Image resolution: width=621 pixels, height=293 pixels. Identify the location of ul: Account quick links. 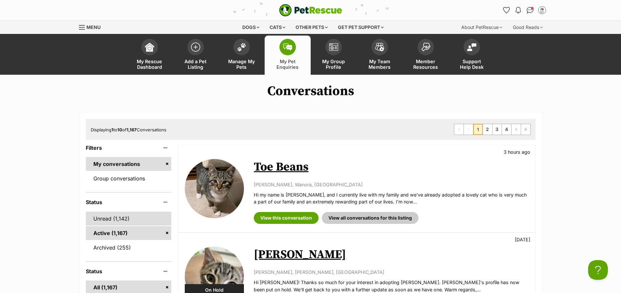
(525, 10).